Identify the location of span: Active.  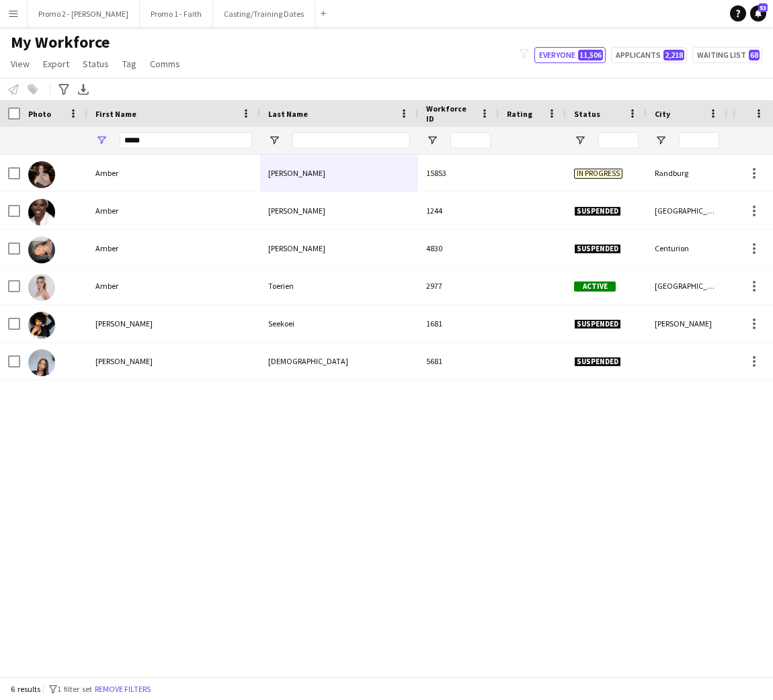
(595, 286).